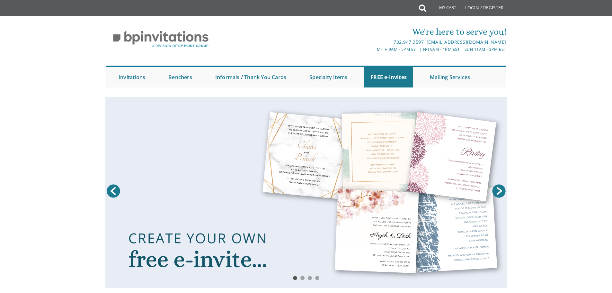 This screenshot has height=293, width=612. What do you see at coordinates (328, 77) in the screenshot?
I see `a: Specialty Items` at bounding box center [328, 77].